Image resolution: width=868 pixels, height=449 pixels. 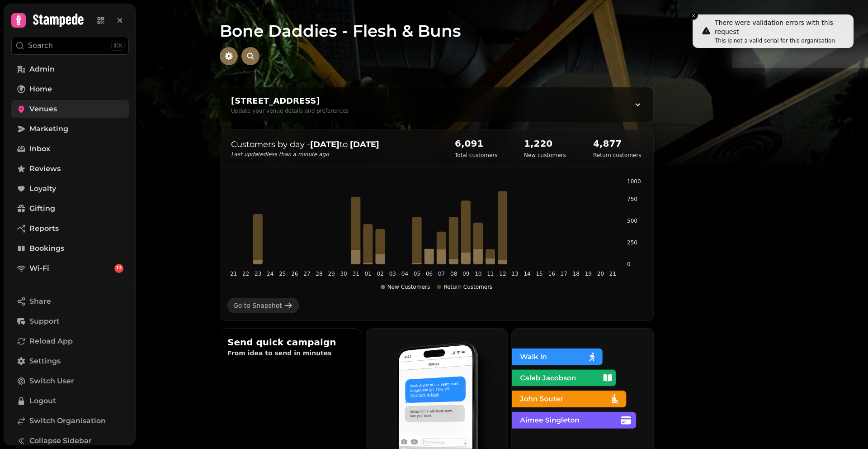 What do you see at coordinates (70, 45) in the screenshot?
I see `button: Search⌘K` at bounding box center [70, 45].